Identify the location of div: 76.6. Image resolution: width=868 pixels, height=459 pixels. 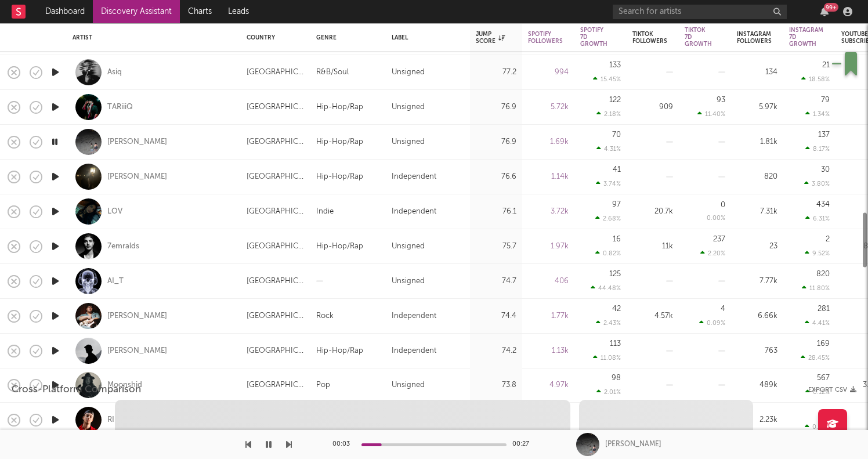
(496, 177).